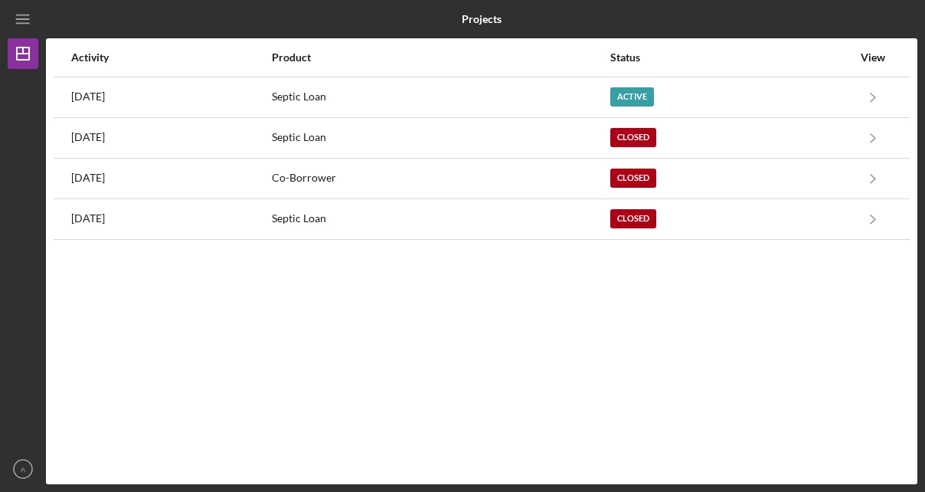  What do you see at coordinates (88, 178) in the screenshot?
I see `time: 2025-07-21 15:20` at bounding box center [88, 178].